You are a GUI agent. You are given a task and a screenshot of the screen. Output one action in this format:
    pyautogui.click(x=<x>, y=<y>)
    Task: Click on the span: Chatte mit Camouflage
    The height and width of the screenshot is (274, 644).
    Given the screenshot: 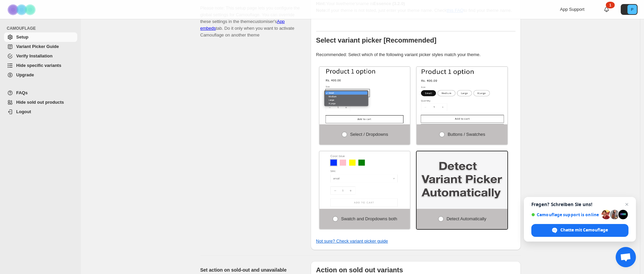 What is the action you would take?
    pyautogui.click(x=584, y=230)
    